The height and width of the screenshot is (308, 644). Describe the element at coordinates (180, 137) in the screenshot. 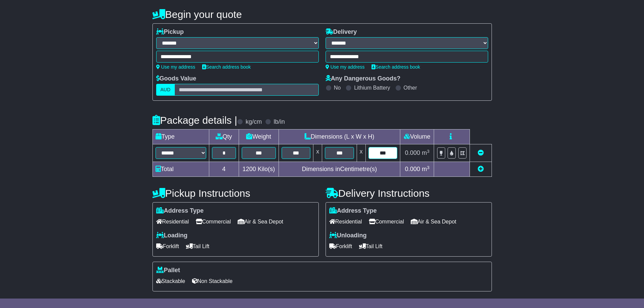

I see `td: Type` at that location.